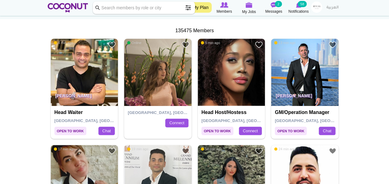  What do you see at coordinates (298, 5) in the screenshot?
I see `img: Notifications` at bounding box center [298, 5].